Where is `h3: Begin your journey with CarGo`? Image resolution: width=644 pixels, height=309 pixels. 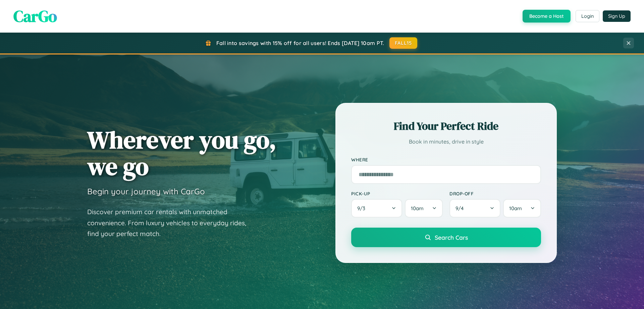 h3: Begin your journey with CarGo is located at coordinates (146, 191).